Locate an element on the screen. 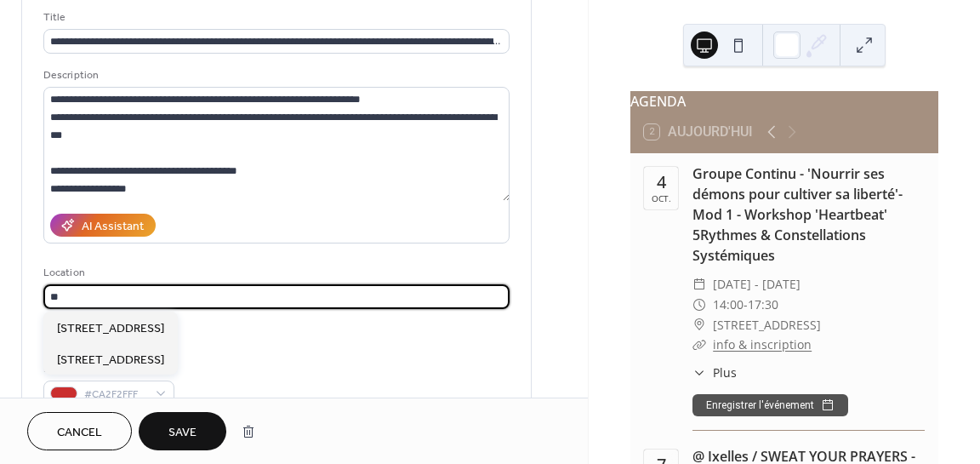 This screenshot has height=464, width=980. a: Cancel is located at coordinates (79, 431).